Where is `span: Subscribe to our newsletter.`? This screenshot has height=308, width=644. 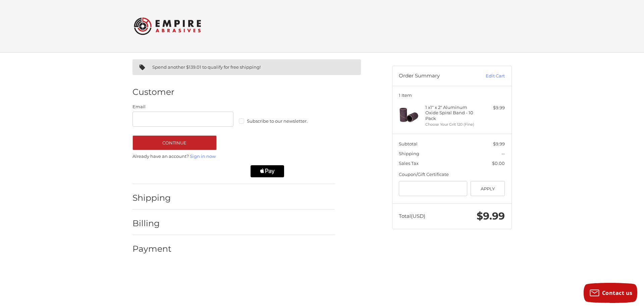
span: Subscribe to our newsletter. is located at coordinates (277, 121).